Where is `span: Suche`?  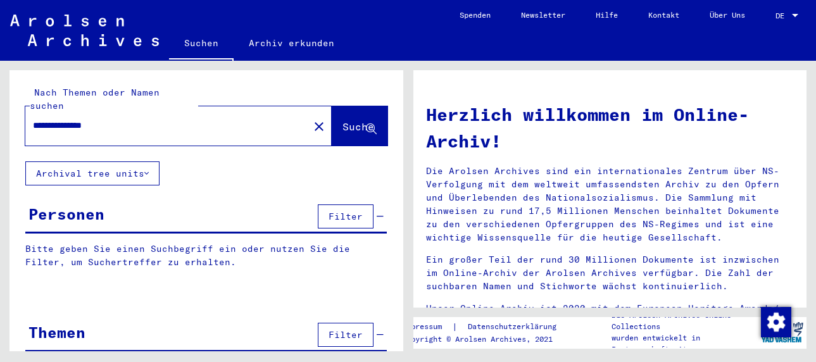
span: Suche is located at coordinates (358, 127).